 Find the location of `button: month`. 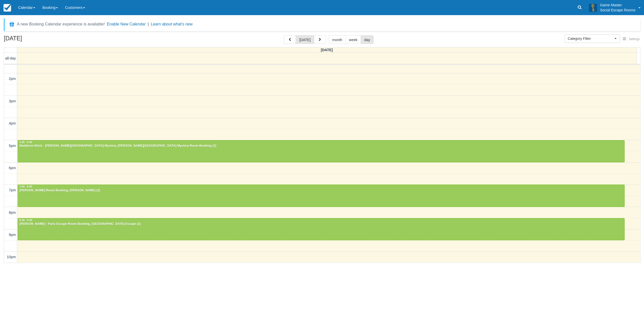

button: month is located at coordinates (337, 39).